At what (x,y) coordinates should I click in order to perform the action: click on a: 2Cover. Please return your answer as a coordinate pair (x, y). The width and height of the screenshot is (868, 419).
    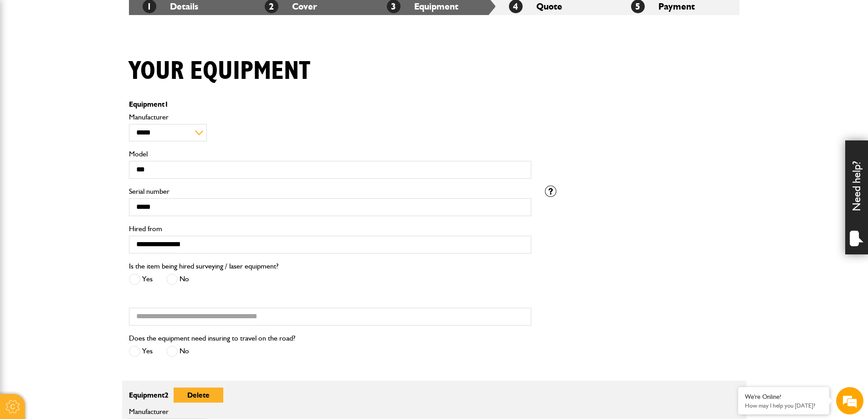
    Looking at the image, I should click on (291, 6).